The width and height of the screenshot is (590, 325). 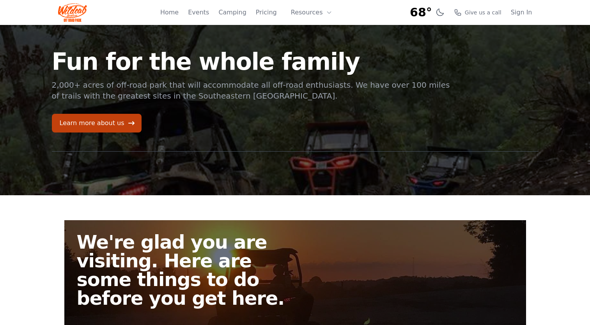 What do you see at coordinates (312, 12) in the screenshot?
I see `button: Resources` at bounding box center [312, 12].